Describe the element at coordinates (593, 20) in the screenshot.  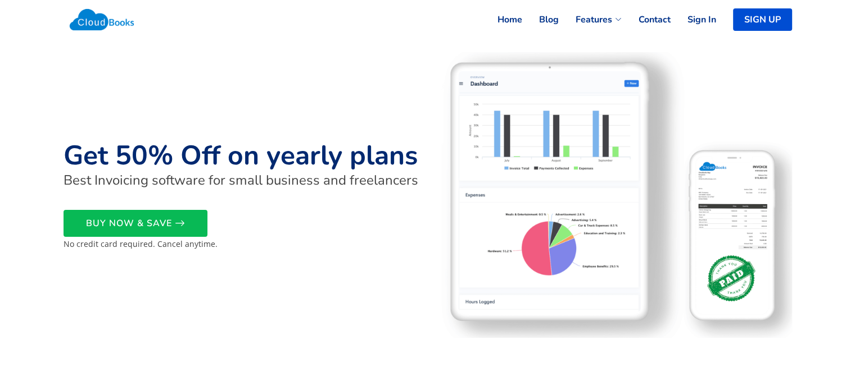
I see `span: Features` at that location.